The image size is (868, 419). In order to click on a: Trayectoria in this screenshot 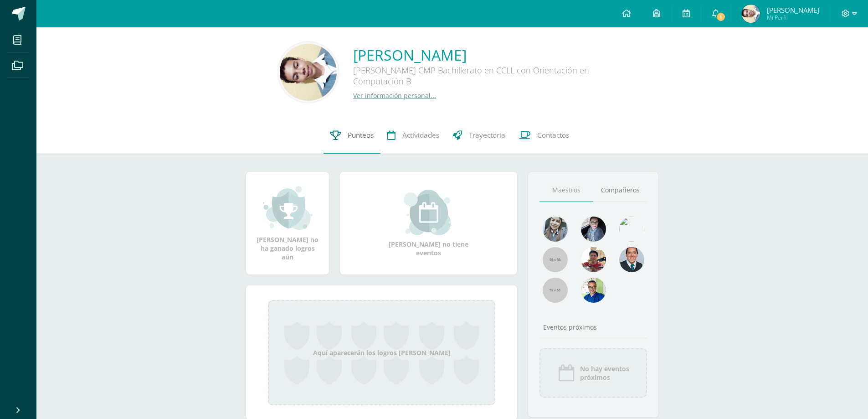, I will do `click(479, 135)`.